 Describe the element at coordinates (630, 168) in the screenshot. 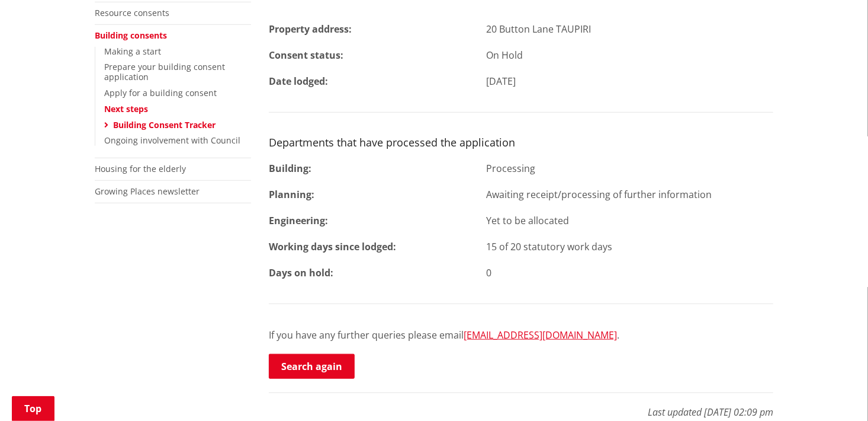

I see `div: Processing` at that location.